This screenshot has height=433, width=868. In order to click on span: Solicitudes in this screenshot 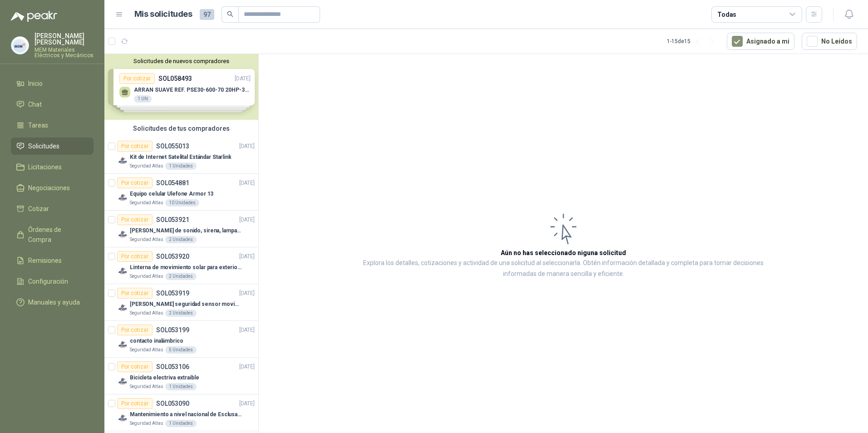, I will do `click(44, 146)`.